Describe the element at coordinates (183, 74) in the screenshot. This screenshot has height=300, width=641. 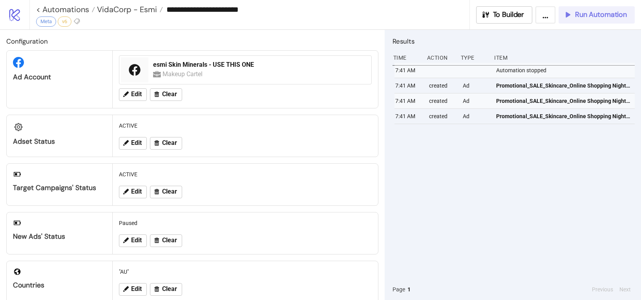
I see `div: Makeup Cartel` at that location.